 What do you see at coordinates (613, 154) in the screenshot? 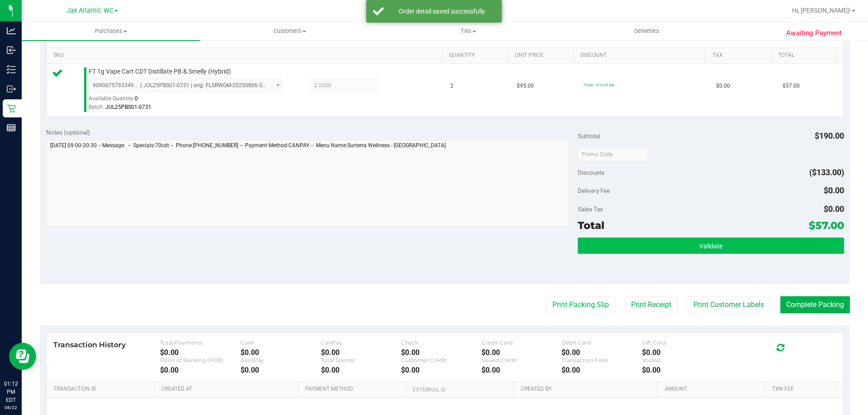
I see `input: Promo Code` at bounding box center [613, 154].